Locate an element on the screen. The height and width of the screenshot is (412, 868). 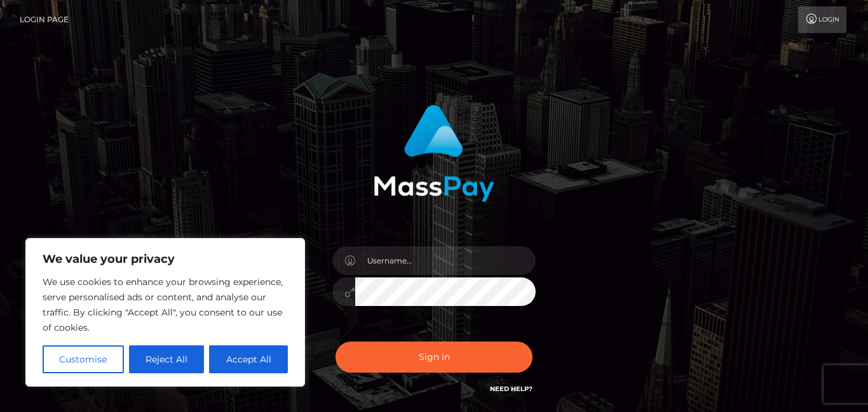
p: We value your privacy is located at coordinates (165, 259).